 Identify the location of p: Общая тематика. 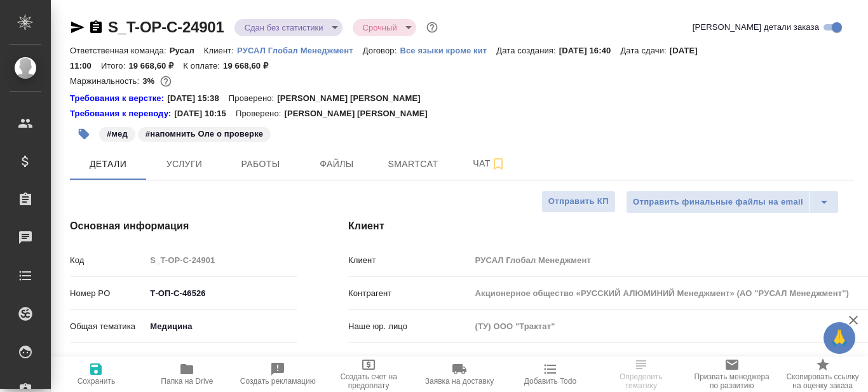
(107, 327).